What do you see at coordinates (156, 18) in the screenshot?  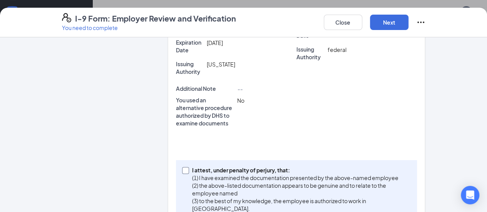 I see `h4: I-9 Form: Employer Review and Verification` at bounding box center [156, 18].